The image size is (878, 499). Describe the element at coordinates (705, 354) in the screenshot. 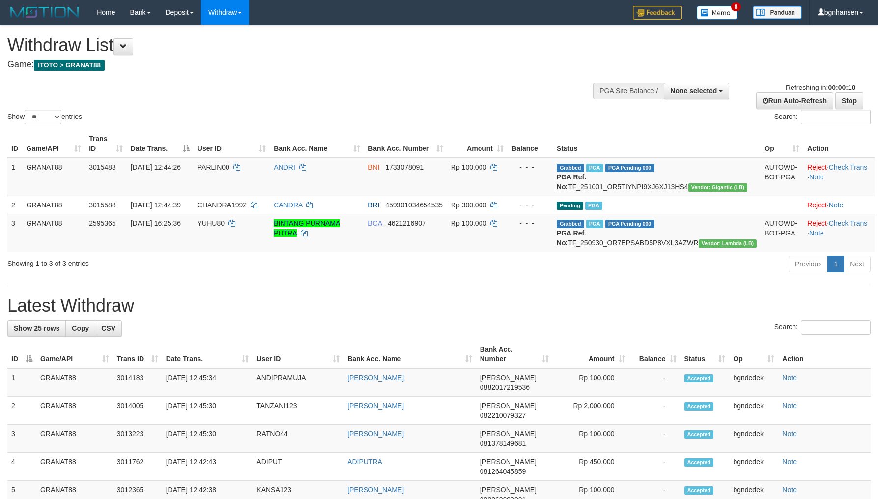

I see `th: Status: activate to sort column ascending` at that location.